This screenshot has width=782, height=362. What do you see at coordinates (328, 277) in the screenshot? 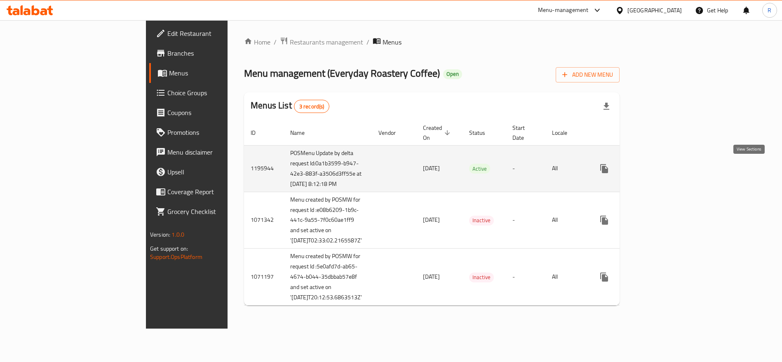
I see `td: Menu created by POSMW for request Id :5e0afd7d-ab65-4674-b044-35dbbab57e8f and set active on '[DA...` at bounding box center [328, 277].